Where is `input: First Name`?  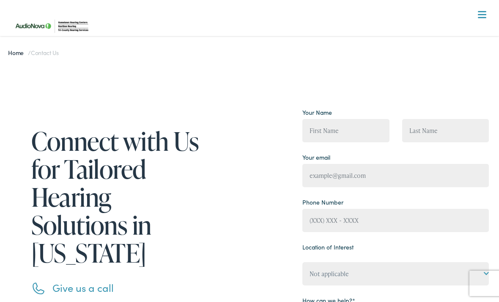
input: First Name is located at coordinates (346, 130).